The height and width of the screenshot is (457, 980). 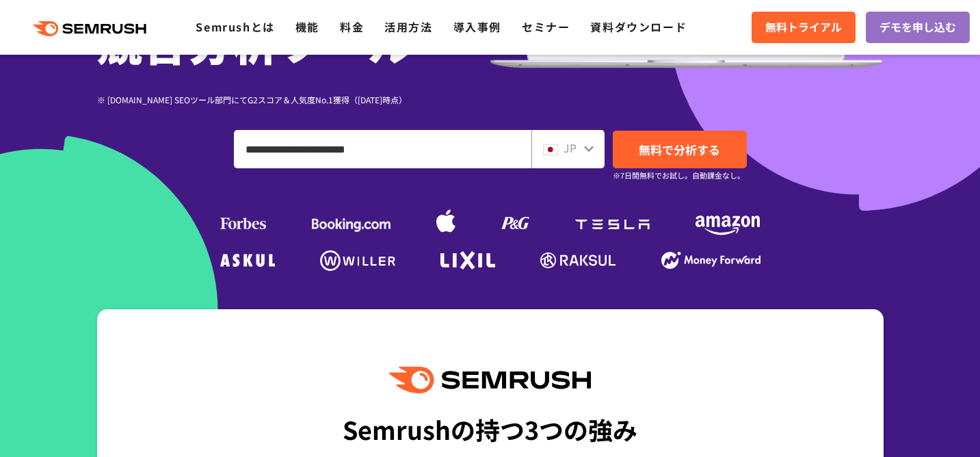 I want to click on small: ※7日間無料でお試し。自動課金なし。, so click(x=678, y=175).